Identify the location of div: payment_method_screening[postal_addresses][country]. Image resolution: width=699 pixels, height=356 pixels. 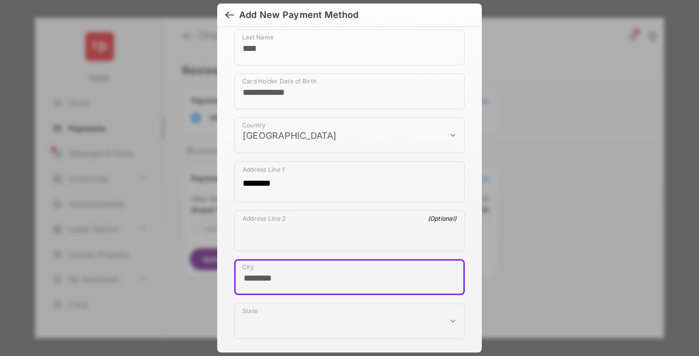
(350, 135).